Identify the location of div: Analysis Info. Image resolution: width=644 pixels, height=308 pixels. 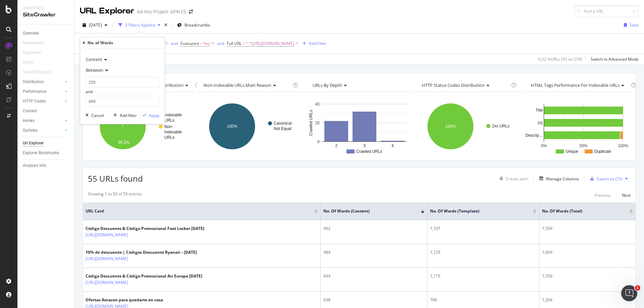
(35, 166).